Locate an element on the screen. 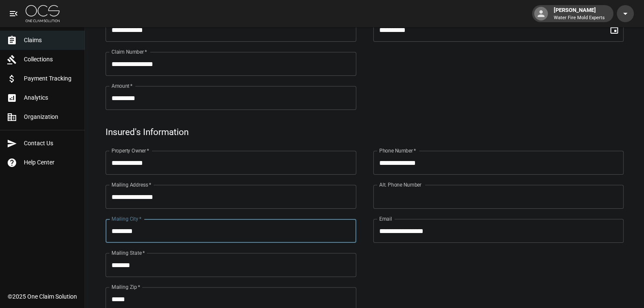  label: Mailing City is located at coordinates (126, 218).